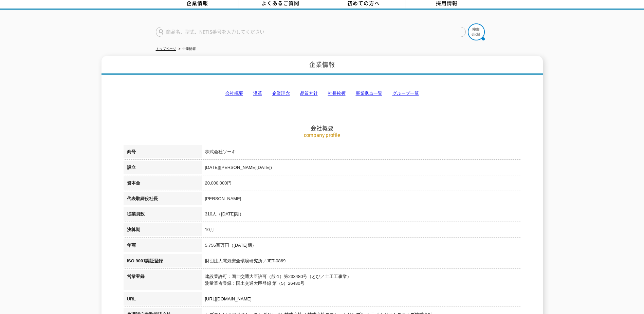  Describe the element at coordinates (163, 199) in the screenshot. I see `th: 代表取締役社長` at that location.